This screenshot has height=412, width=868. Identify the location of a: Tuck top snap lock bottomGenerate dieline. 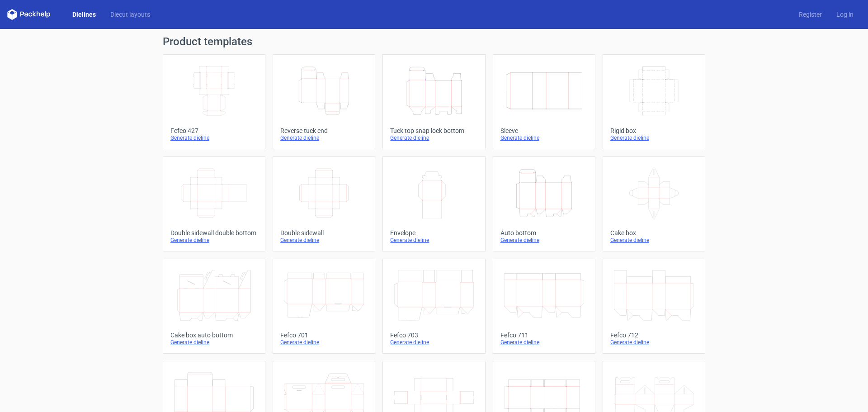
(433, 102).